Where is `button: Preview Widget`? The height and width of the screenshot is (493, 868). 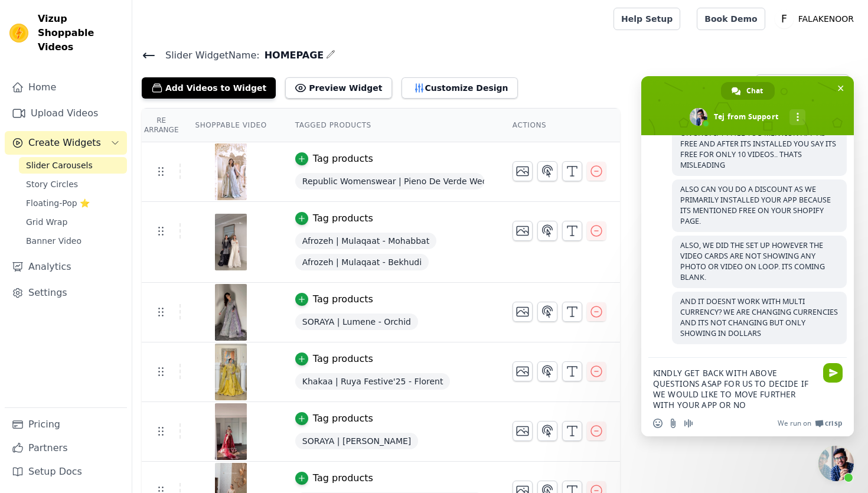 button: Preview Widget is located at coordinates (338, 88).